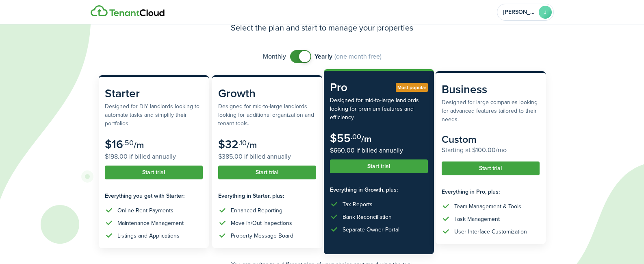 Image resolution: width=644 pixels, height=264 pixels. Describe the element at coordinates (322, 28) in the screenshot. I see `h3: Select the plan and start to manage your properties` at that location.